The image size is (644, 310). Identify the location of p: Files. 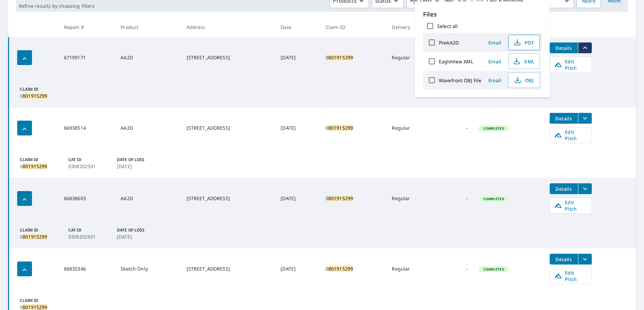
(482, 14).